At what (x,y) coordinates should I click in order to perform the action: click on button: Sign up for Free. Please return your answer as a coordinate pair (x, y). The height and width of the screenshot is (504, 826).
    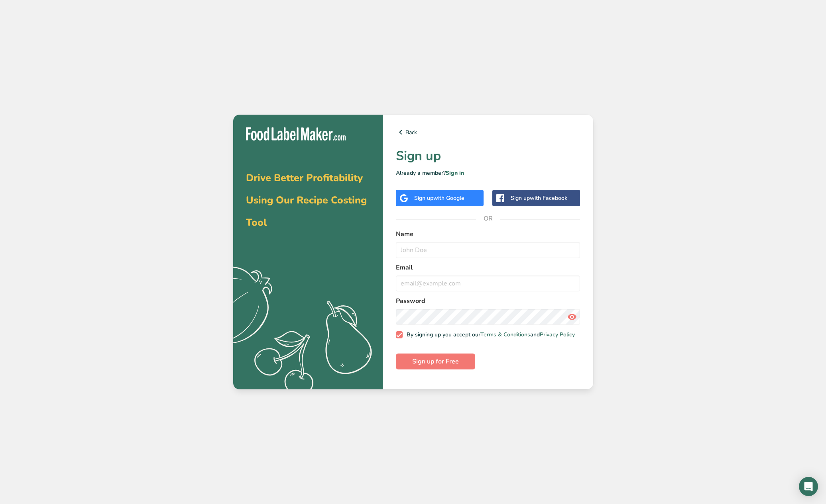
    Looking at the image, I should click on (435, 361).